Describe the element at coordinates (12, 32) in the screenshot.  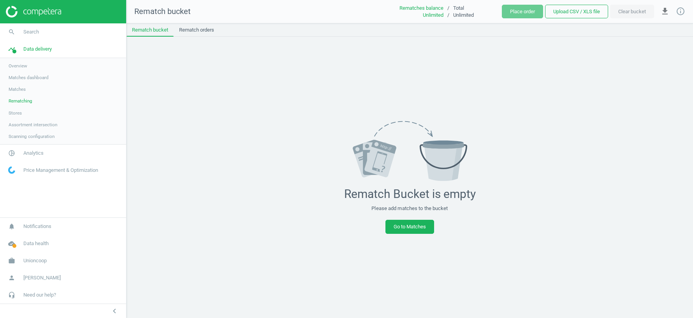
I see `i: search` at that location.